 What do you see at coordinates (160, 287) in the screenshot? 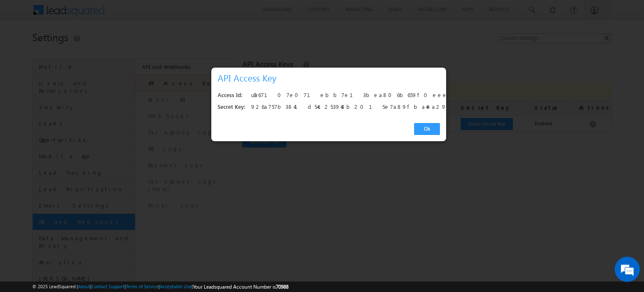
I see `span: © 2025 LeadSquared | | | | |` at bounding box center [160, 287].